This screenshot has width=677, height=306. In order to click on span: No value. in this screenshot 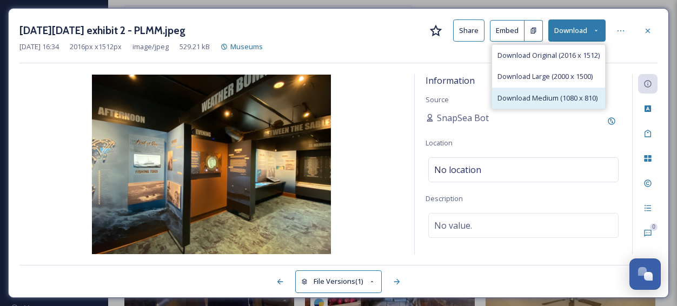, I will do `click(453, 226)`.